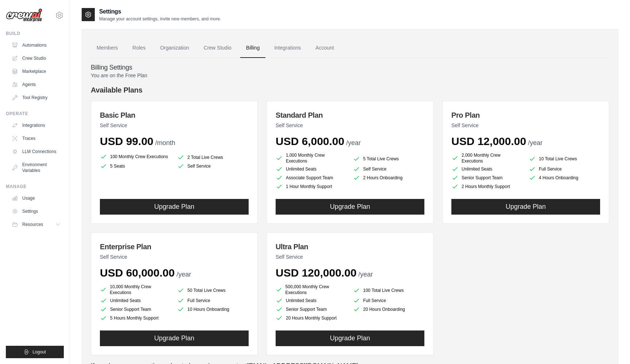  What do you see at coordinates (36, 138) in the screenshot?
I see `a: Traces` at bounding box center [36, 138].